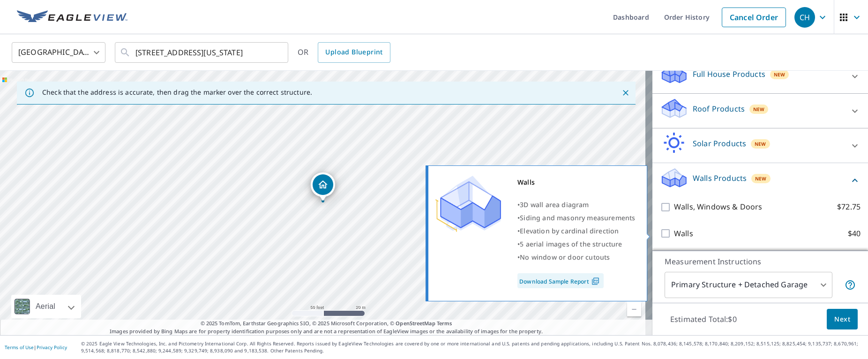 The height and width of the screenshot is (359, 868). Describe the element at coordinates (326, 323) in the screenshot. I see `span: © 2025 TomTom, Earthstar Geographics SIO, © 2025 Microsoft Corporation, ©` at that location.